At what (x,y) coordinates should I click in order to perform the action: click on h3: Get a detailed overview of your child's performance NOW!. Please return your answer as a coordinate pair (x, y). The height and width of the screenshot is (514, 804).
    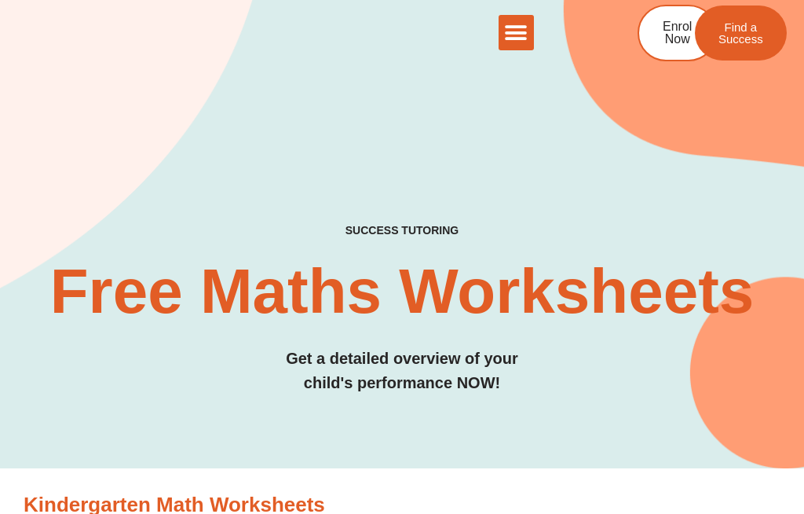
    Looking at the image, I should click on (402, 371).